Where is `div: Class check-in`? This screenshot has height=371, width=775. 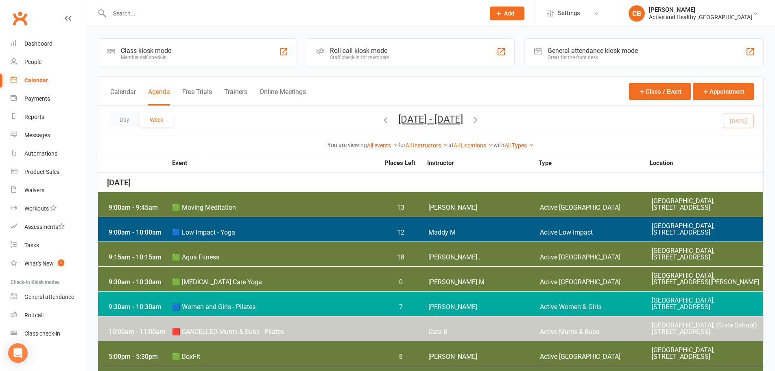
div: Class check-in is located at coordinates (42, 333).